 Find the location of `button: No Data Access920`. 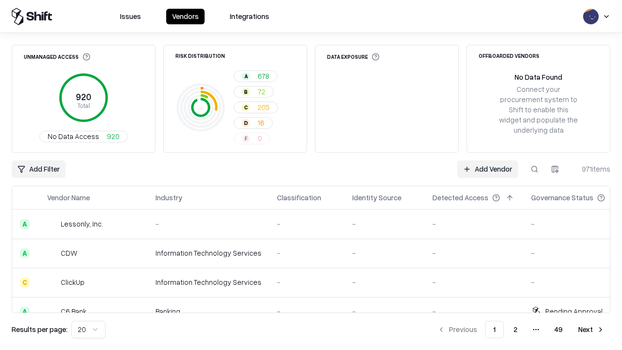

button: No Data Access920 is located at coordinates (84, 137).